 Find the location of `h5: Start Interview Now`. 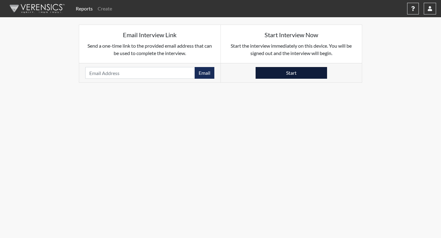

h5: Start Interview Now is located at coordinates (291, 35).